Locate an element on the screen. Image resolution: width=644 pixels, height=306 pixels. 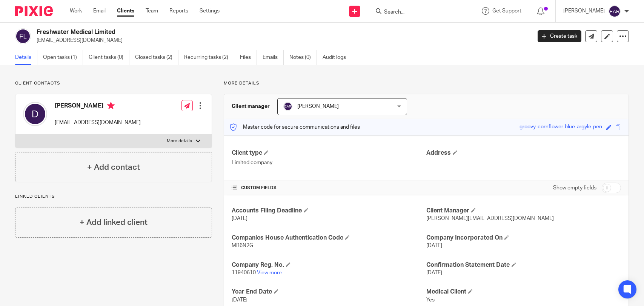
a: Clients is located at coordinates (126, 11).